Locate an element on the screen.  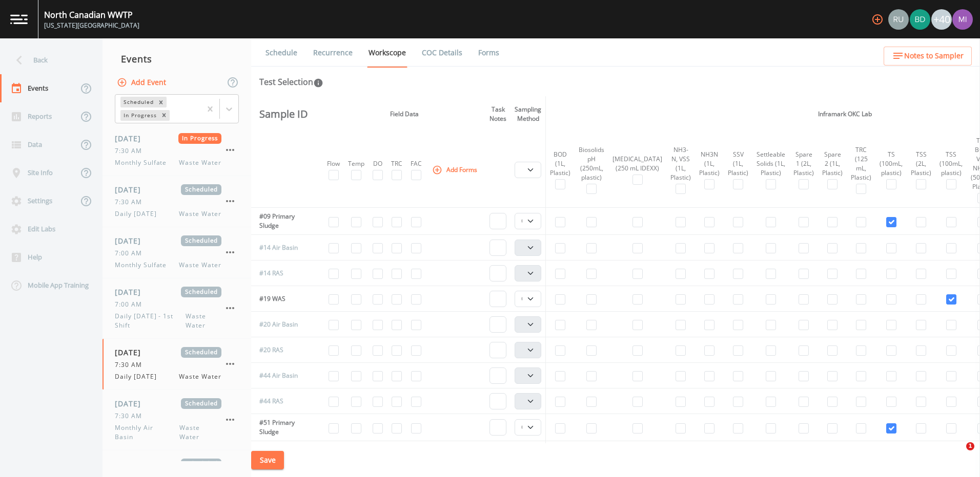
div: TSS (100mL, plastic) is located at coordinates (950, 164).